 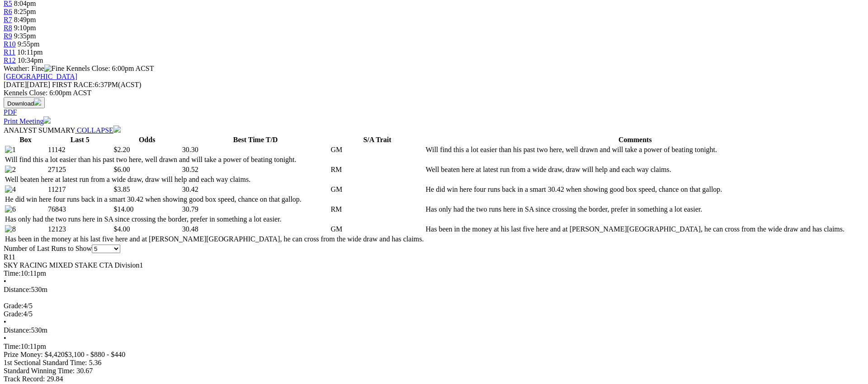 What do you see at coordinates (122, 149) in the screenshot?
I see `span: $2.20` at bounding box center [122, 149].